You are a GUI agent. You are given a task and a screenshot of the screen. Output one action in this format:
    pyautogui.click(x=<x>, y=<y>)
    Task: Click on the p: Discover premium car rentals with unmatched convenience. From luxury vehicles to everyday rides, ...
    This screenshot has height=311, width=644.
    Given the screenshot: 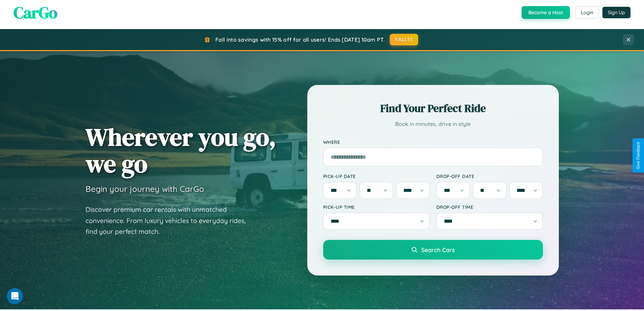 What is the action you would take?
    pyautogui.click(x=170, y=221)
    